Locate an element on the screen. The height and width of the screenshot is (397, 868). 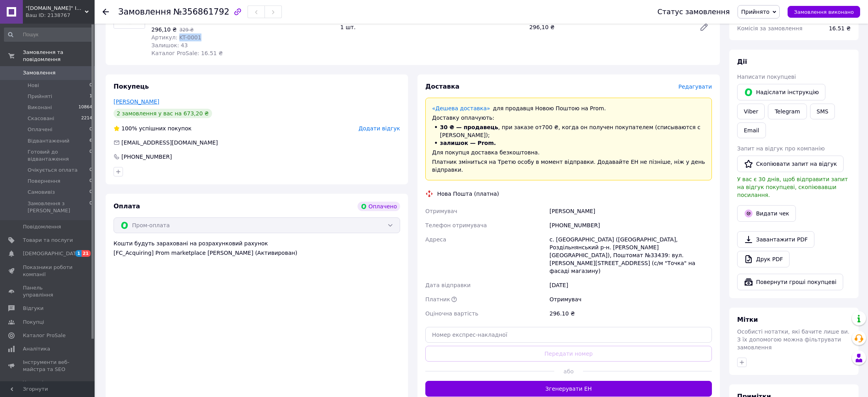
span: Отримувач is located at coordinates (441, 211).